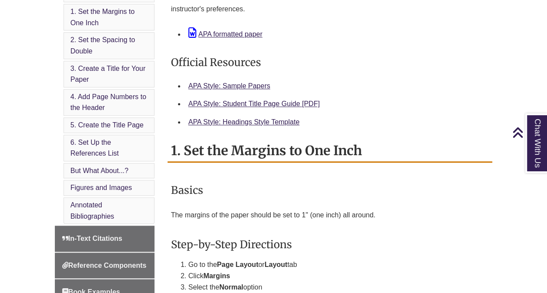  I want to click on a: 3. Create a Title for Your Paper, so click(108, 74).